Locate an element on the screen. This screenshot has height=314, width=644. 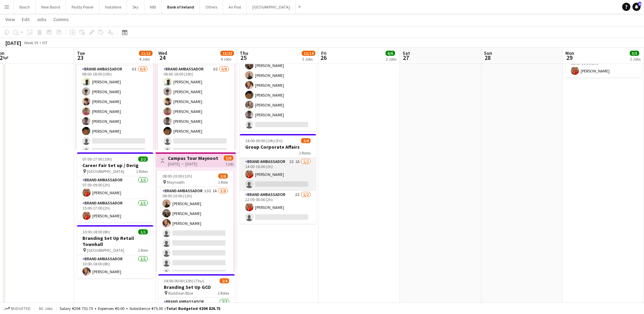
div: Salary €204 751.75 + Expenses €0.00 + Subsistence €75.00 = is located at coordinates (140, 308).